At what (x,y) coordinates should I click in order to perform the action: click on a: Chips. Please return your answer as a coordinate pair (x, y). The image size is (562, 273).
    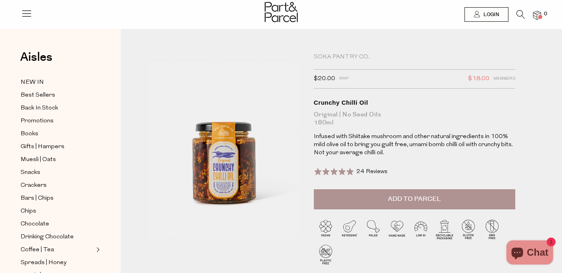
    Looking at the image, I should click on (57, 211).